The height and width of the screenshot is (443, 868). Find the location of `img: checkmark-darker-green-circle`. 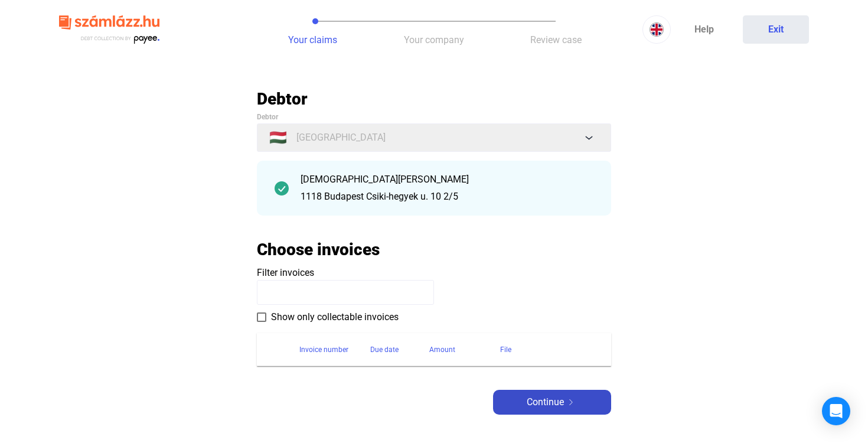

img: checkmark-darker-green-circle is located at coordinates (282, 188).